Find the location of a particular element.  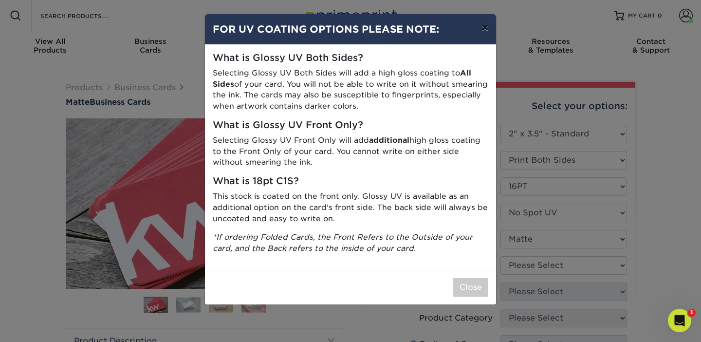

i: *If ordering Folded Cards, the Front Refers to the Outside of your card, and the Back refers to t... is located at coordinates (343, 242).